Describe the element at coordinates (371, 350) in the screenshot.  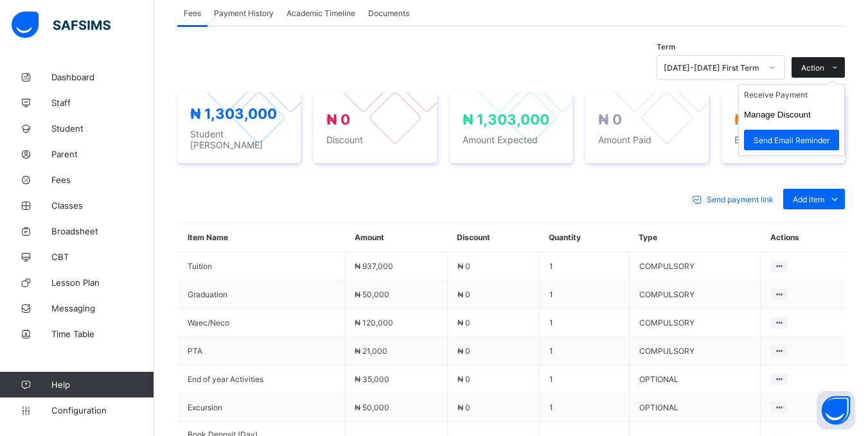
I see `span: ₦ 21,000` at that location.